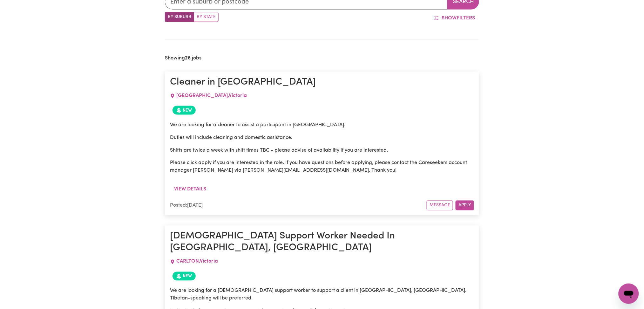  What do you see at coordinates (206, 17) in the screenshot?
I see `label: Search by state` at bounding box center [206, 17].